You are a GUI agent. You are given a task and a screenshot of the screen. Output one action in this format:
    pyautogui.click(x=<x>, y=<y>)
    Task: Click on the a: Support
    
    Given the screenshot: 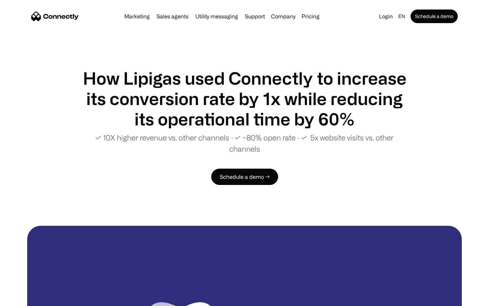 What is the action you would take?
    pyautogui.click(x=255, y=16)
    